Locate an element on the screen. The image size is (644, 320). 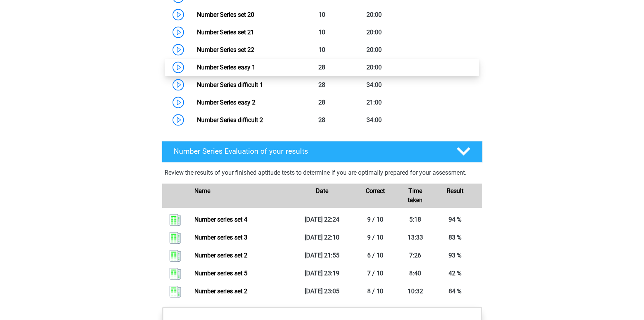
a: Number Series difficult 1 is located at coordinates (230, 85).